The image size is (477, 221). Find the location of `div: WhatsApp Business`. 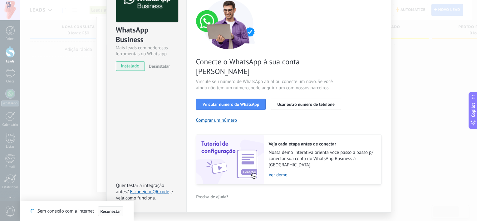

div: WhatsApp Business is located at coordinates (147, 35).